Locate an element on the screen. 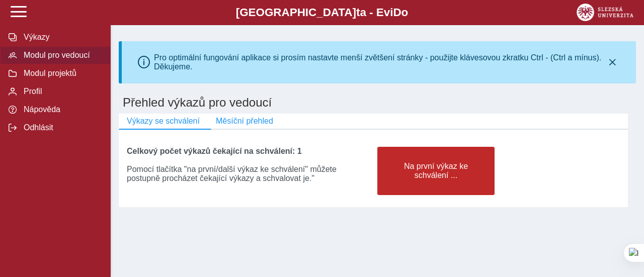 The height and width of the screenshot is (277, 644). div: Pro optimální fungování aplikace si prosím nastavte menší zvětšení stránky - použijte klávesovou ... is located at coordinates (380, 62).